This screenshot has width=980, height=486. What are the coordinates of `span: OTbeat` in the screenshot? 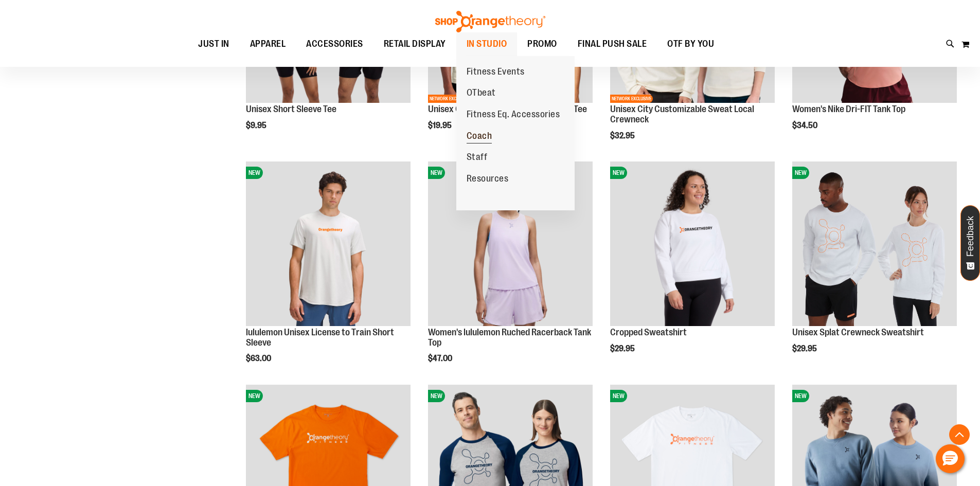 It's located at (481, 94).